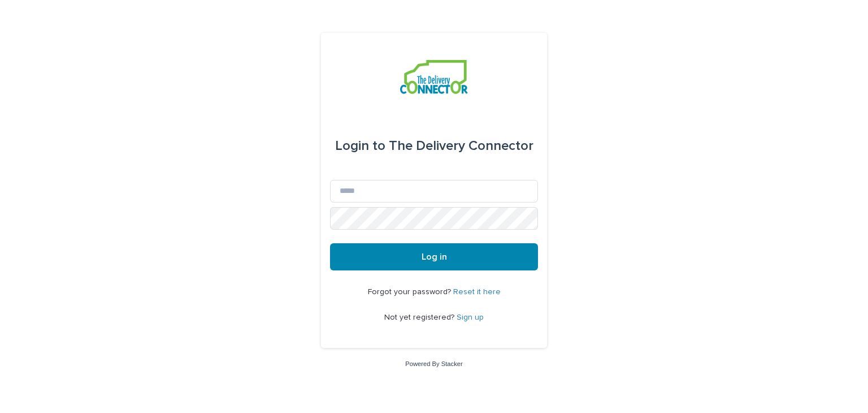 The width and height of the screenshot is (868, 413). Describe the element at coordinates (470, 317) in the screenshot. I see `a: Sign up` at that location.